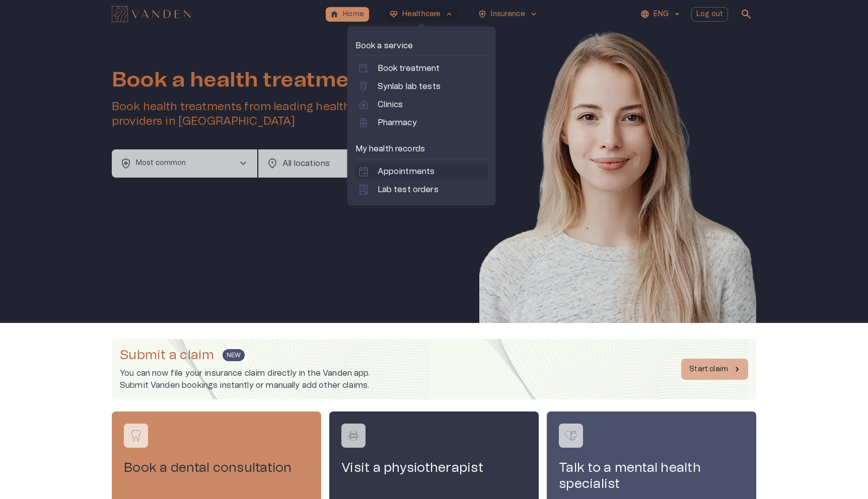 Image resolution: width=868 pixels, height=499 pixels. I want to click on span: labs, so click(364, 86).